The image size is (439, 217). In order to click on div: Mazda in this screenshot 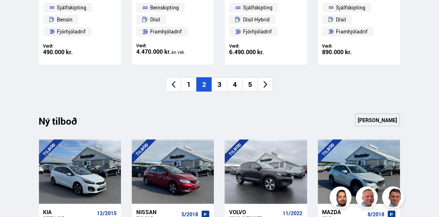, I will do `click(343, 212)`.